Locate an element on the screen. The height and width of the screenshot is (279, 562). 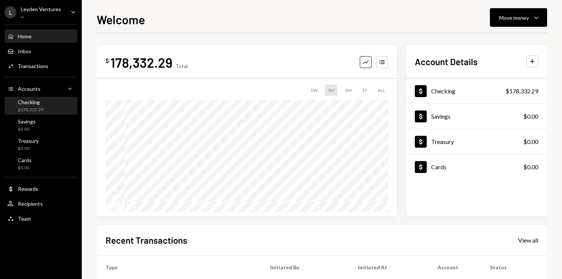
h2: Recent Transactions is located at coordinates (146, 240).